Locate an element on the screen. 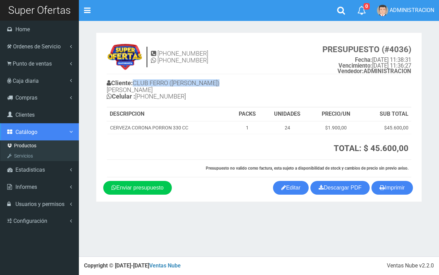  a: Descargar PDF is located at coordinates (340, 188).